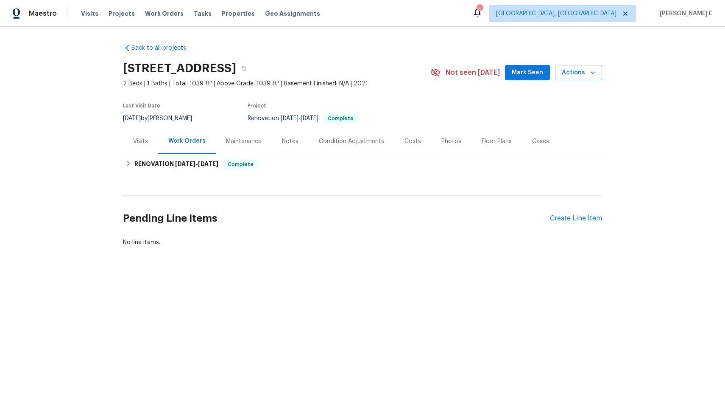  I want to click on span: 2 Beds | 1 Baths | Total: 1039 ft² | Above Grade: 1039 ft² | Basement Finished: N/A | 2021, so click(277, 84).